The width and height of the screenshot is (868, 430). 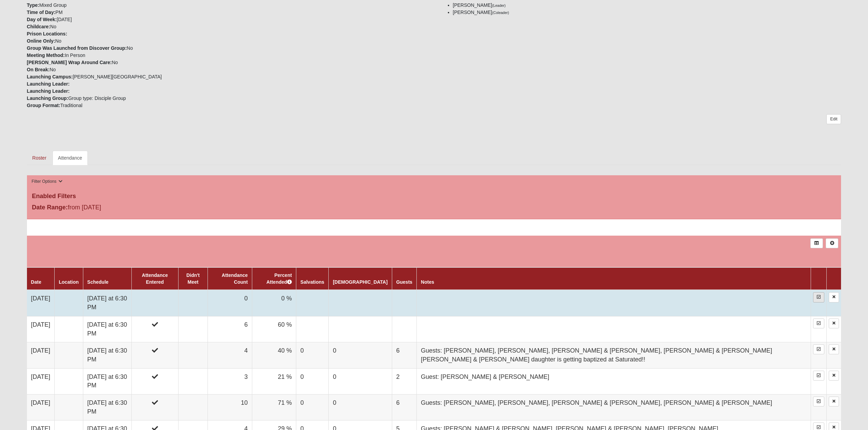 I want to click on strong: Day of Week:, so click(x=42, y=19).